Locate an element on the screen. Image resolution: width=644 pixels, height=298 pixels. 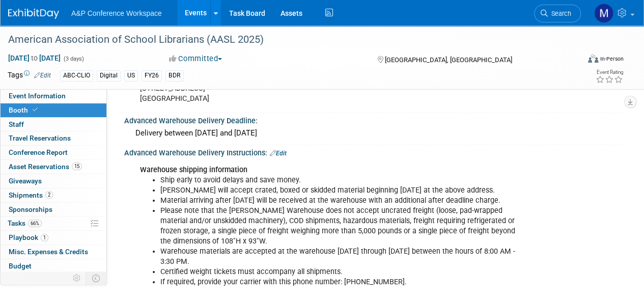
span: 1 is located at coordinates (44, 237).